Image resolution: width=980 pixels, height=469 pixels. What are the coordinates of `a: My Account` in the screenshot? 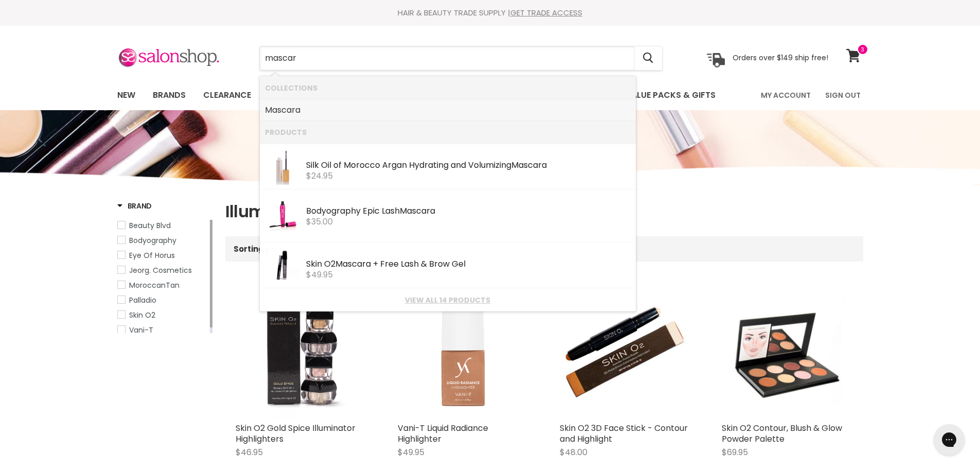 It's located at (786, 96).